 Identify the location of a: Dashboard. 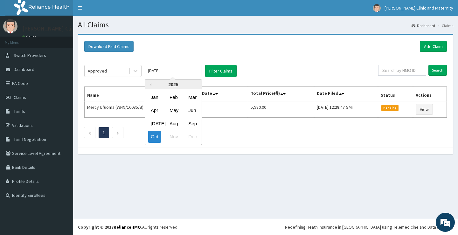
(423, 25).